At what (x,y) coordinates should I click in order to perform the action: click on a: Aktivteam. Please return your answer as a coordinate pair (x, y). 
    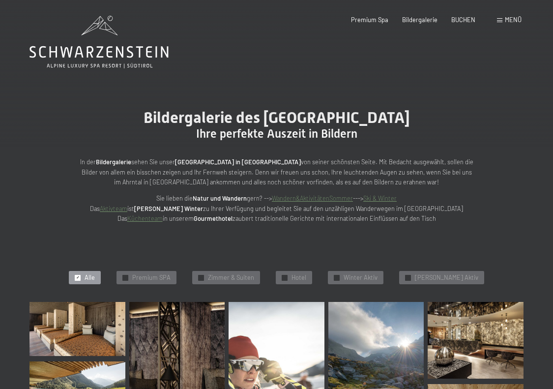
    Looking at the image, I should click on (114, 208).